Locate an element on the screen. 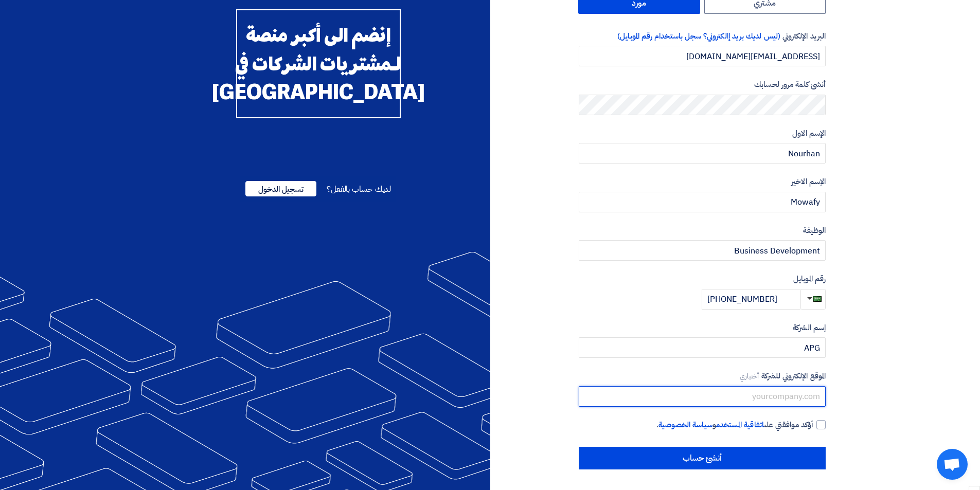 The height and width of the screenshot is (490, 980). div: Open chat is located at coordinates (952, 465).